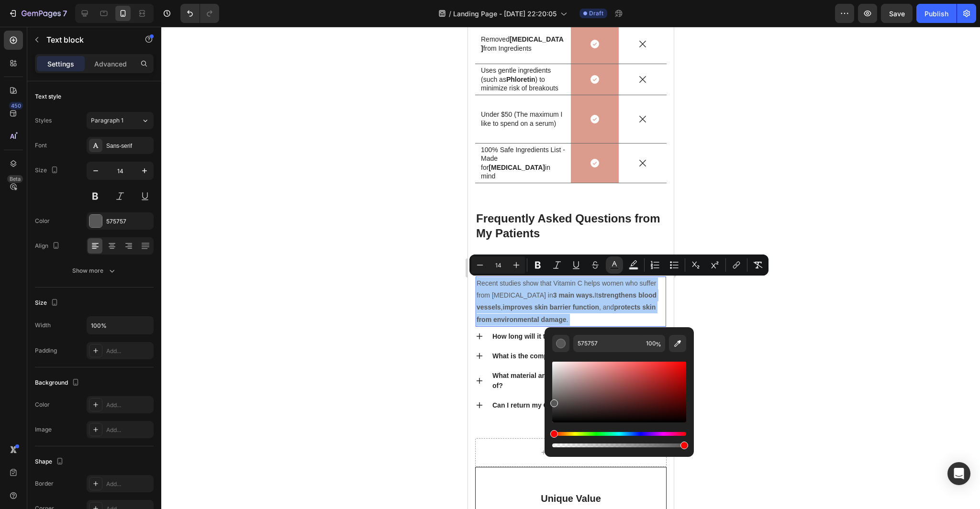 This screenshot has width=980, height=509. What do you see at coordinates (48, 246) in the screenshot?
I see `div: Align` at bounding box center [48, 246].